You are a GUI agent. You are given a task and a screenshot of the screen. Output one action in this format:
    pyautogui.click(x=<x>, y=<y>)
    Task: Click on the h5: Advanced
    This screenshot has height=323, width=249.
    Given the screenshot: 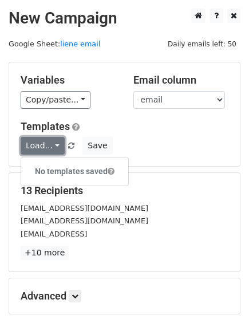 What is the action you would take?
    pyautogui.click(x=124, y=296)
    